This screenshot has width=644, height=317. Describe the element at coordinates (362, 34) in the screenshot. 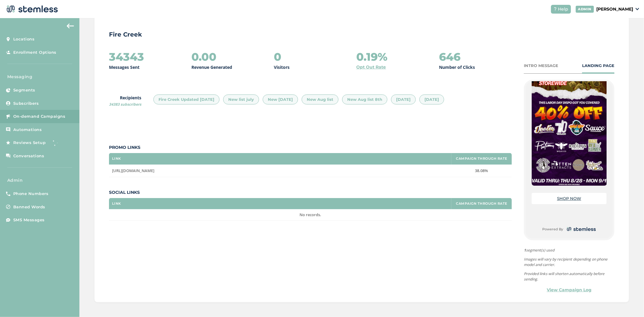

I see `p: Fire Creek` at that location.